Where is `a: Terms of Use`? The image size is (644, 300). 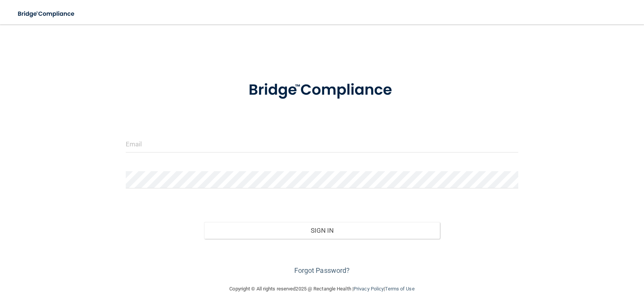
a: Terms of Use is located at coordinates (399, 288).